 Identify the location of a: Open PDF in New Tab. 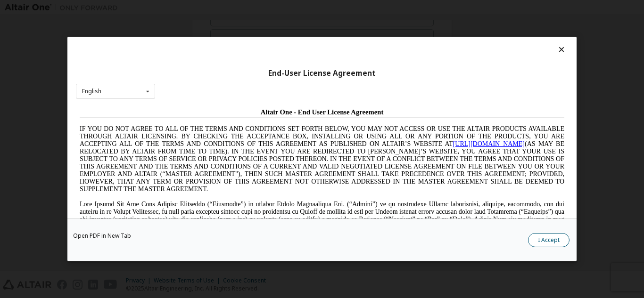
(102, 236).